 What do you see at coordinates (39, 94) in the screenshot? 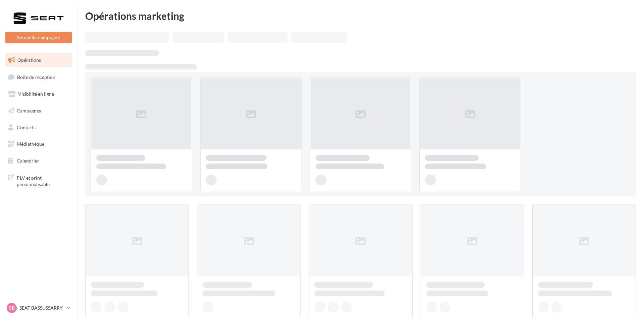
I see `a: Visibilité en ligne` at bounding box center [39, 94].